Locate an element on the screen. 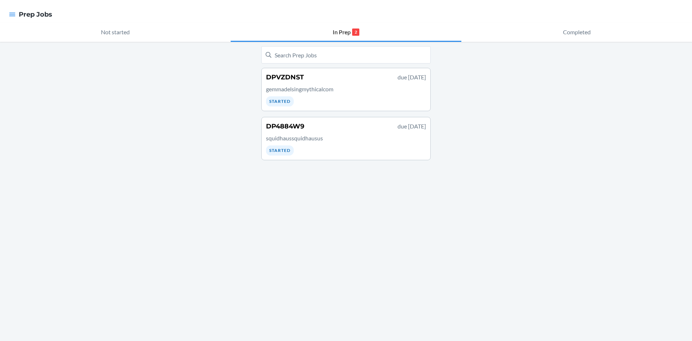 The height and width of the screenshot is (341, 692). p: In Prep is located at coordinates (342, 32).